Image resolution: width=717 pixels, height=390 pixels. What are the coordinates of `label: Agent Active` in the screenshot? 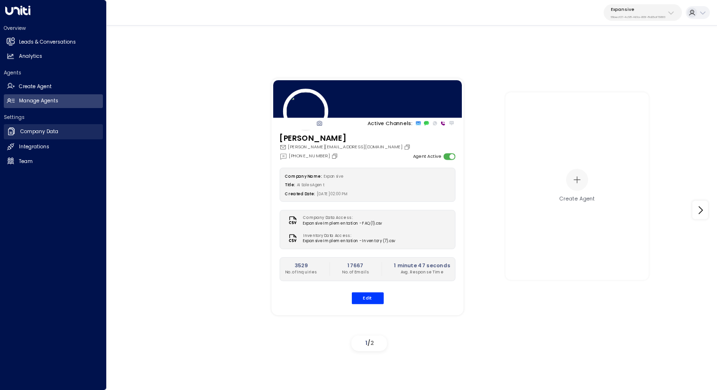 It's located at (426, 156).